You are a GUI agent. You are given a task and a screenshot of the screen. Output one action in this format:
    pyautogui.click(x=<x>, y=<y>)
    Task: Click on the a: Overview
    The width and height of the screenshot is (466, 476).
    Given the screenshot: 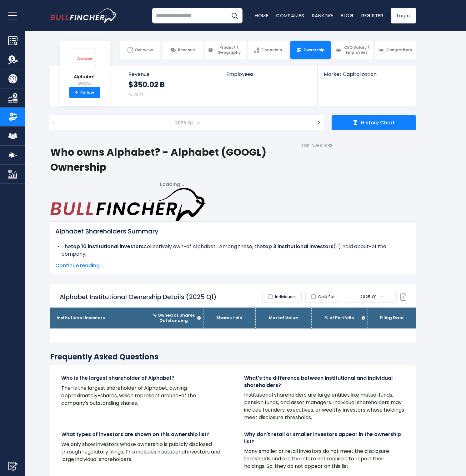 What is the action you would take?
    pyautogui.click(x=140, y=50)
    